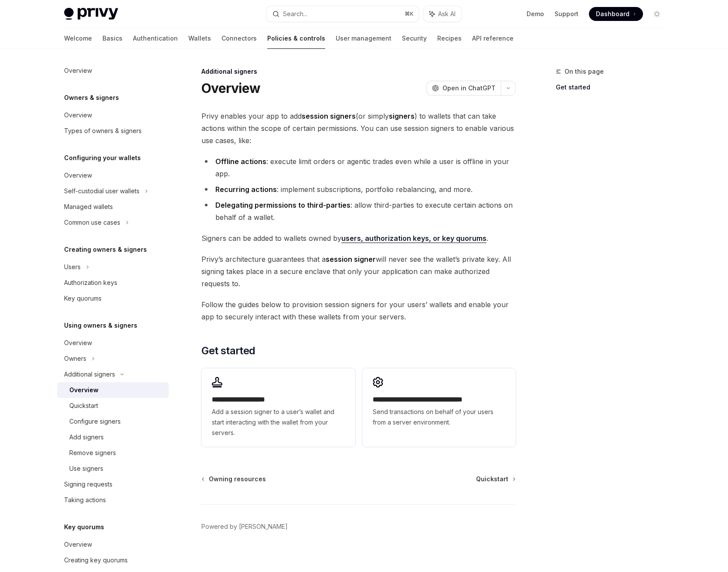 This screenshot has width=728, height=572. I want to click on a: Signing requests, so click(113, 484).